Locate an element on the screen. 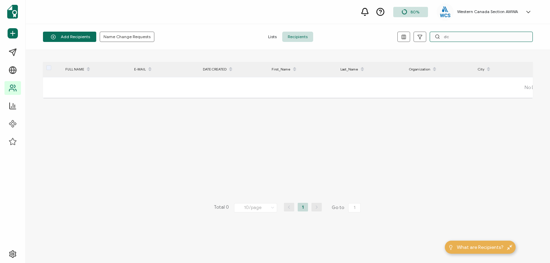 Image resolution: width=550 pixels, height=263 pixels. div: Last_Name is located at coordinates (372, 70).